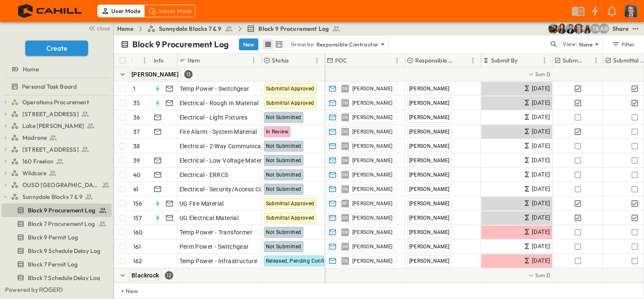  I want to click on div: Info, so click(159, 60).